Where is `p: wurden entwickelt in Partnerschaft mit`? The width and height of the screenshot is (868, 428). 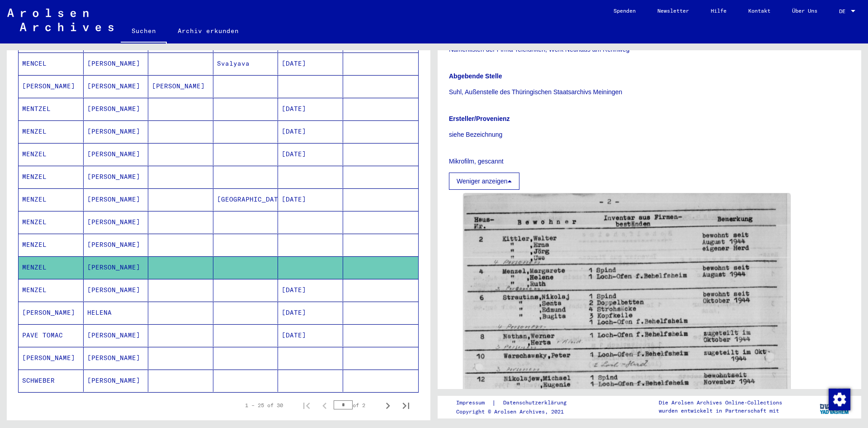
p: wurden entwickelt in Partnerschaft mit is located at coordinates (720, 411).